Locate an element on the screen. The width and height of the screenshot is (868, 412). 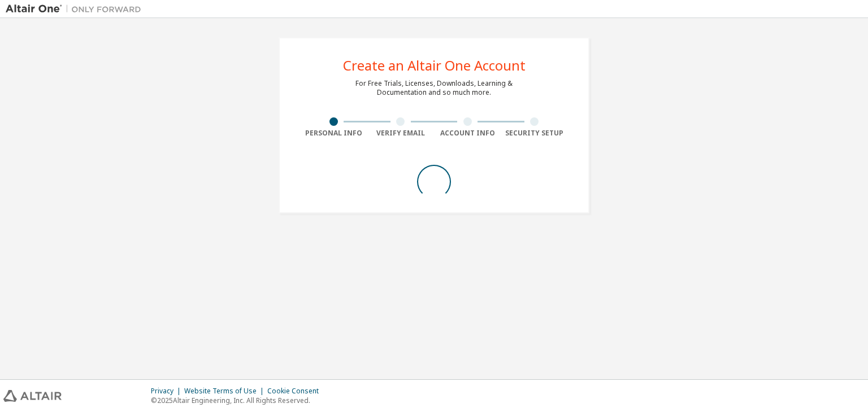
div: Create an Altair One Account is located at coordinates (434, 65).